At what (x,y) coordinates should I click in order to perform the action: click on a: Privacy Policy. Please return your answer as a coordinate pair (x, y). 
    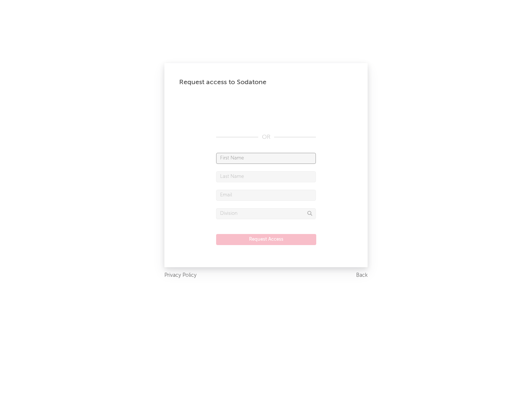
    Looking at the image, I should click on (180, 276).